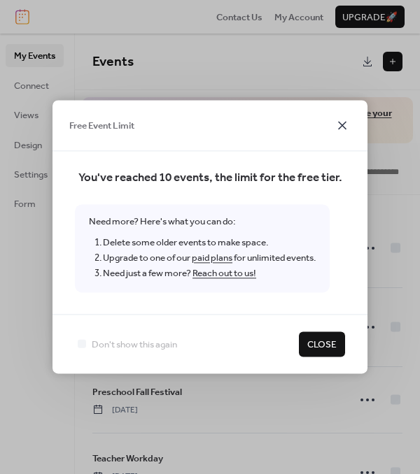 This screenshot has width=420, height=474. I want to click on li: Need just a few more?, so click(209, 274).